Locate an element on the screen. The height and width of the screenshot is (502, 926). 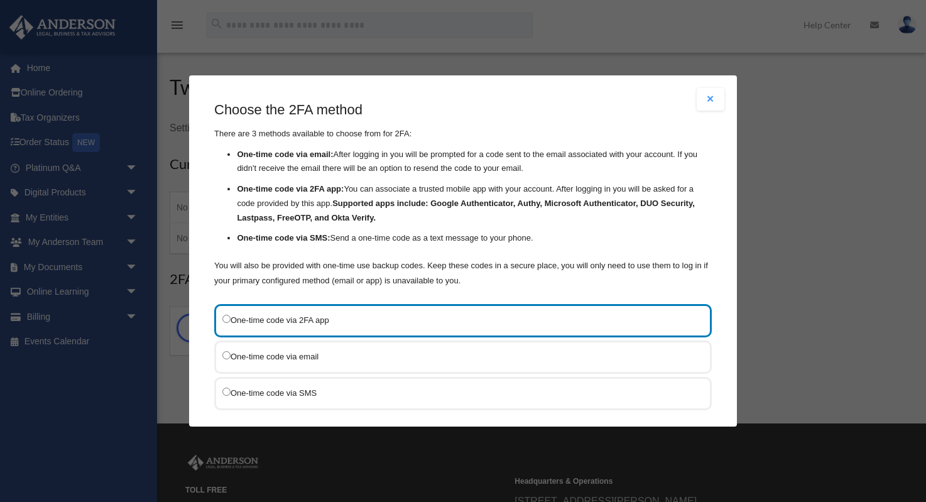
label: One-time code via 2FA app is located at coordinates (457, 319).